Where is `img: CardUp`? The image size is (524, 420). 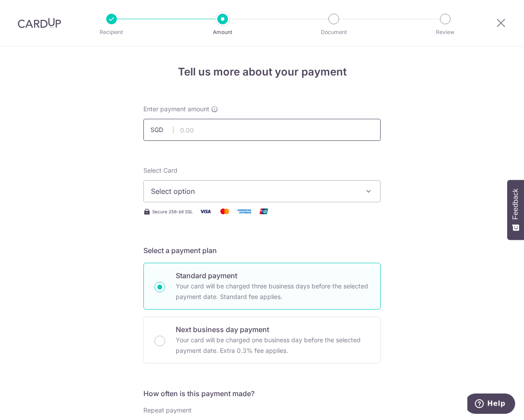 img: CardUp is located at coordinates (39, 23).